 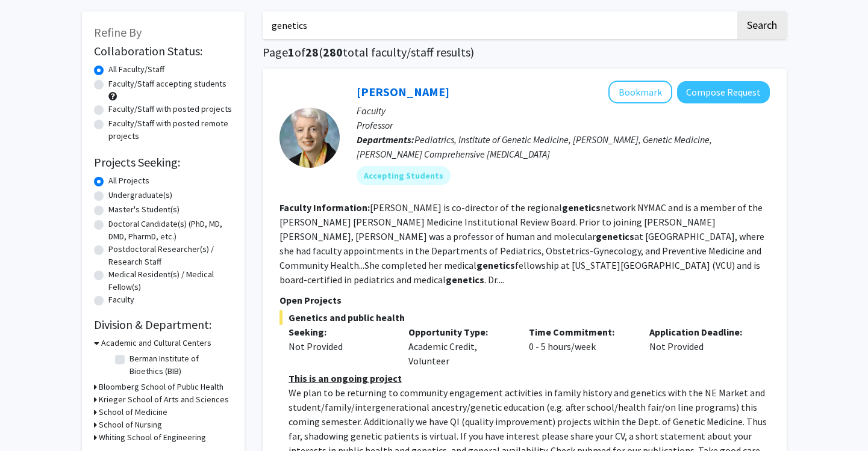 I want to click on button: Compose Request to Joann Bodurtha, so click(x=724, y=92).